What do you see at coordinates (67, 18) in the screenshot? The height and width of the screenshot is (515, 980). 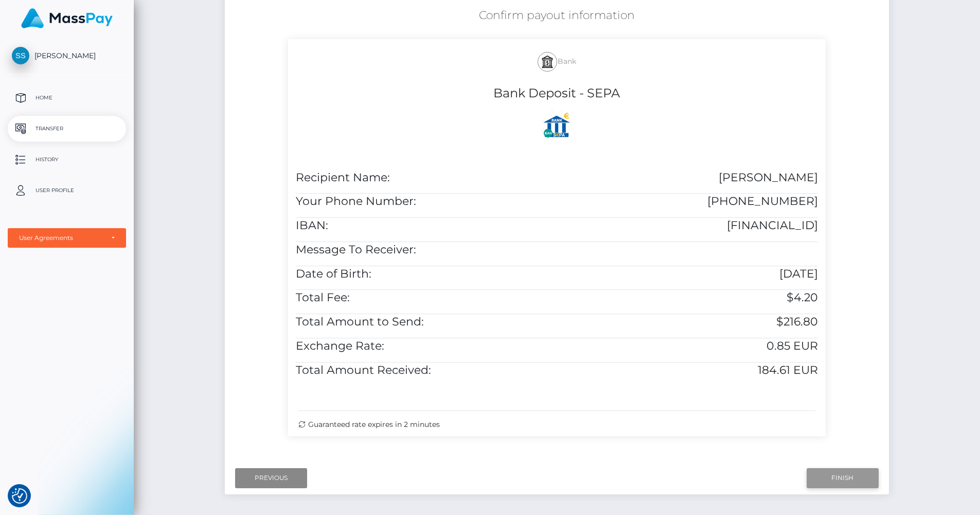 I see `img: MassPay` at bounding box center [67, 18].